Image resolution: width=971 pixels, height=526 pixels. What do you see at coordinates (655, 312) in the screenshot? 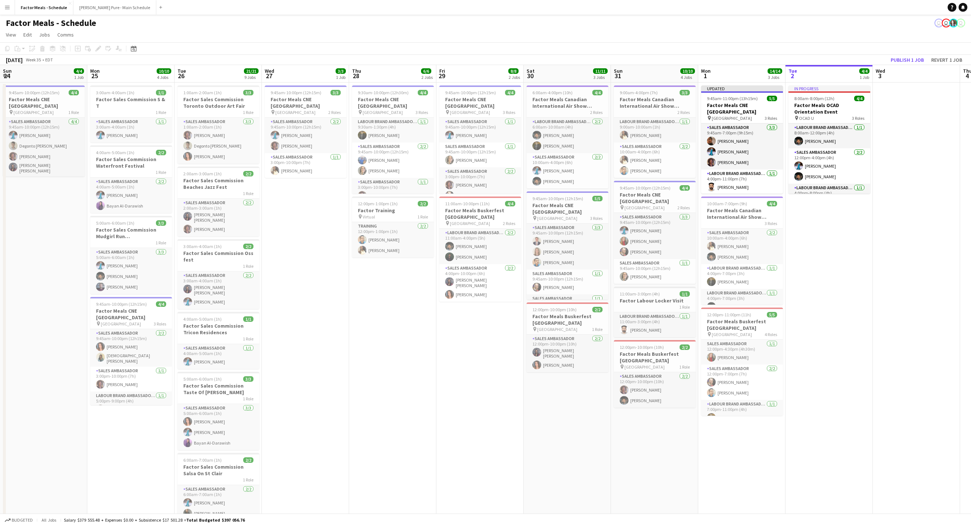
I see `div: 11:00am-3:00pm (4h)1/1Factor Labour Locker Visit1 RoleLabour Brand Ambassadors1/111:00am-3:00pm (...` at bounding box center [655, 312].